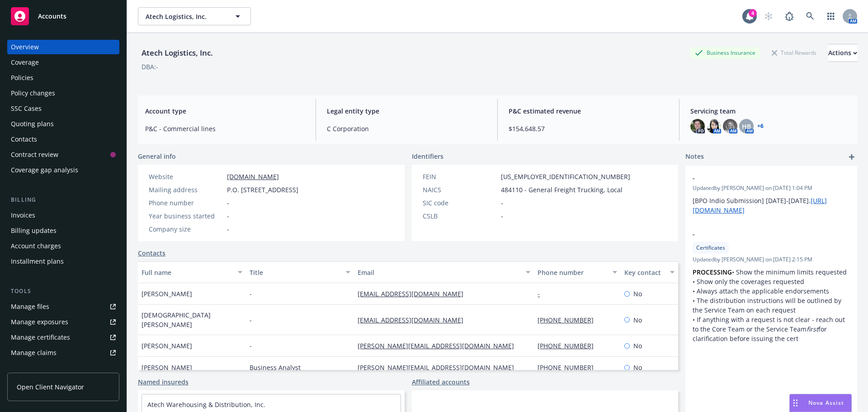 The width and height of the screenshot is (868, 412). I want to click on a: Manage files, so click(64, 307).